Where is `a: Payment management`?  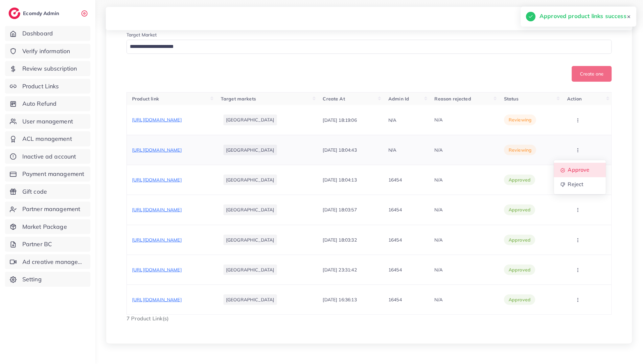 a: Payment management is located at coordinates (48, 174).